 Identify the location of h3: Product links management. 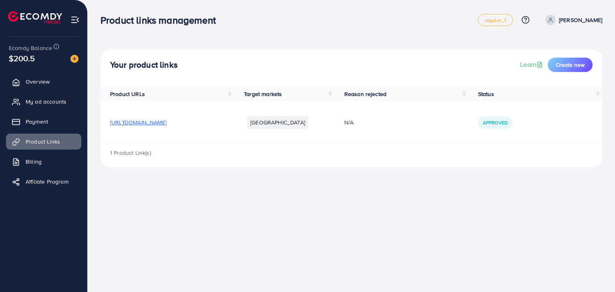
(161, 20).